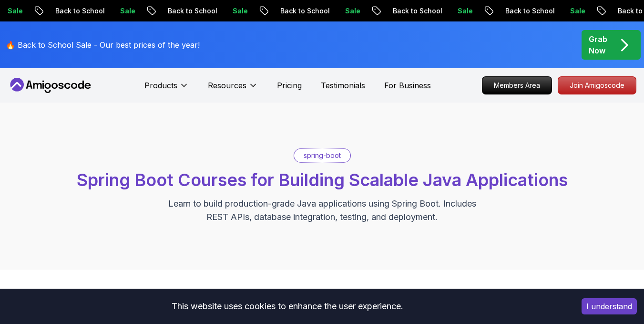  Describe the element at coordinates (597, 85) in the screenshot. I see `a: Join Amigoscode` at that location.